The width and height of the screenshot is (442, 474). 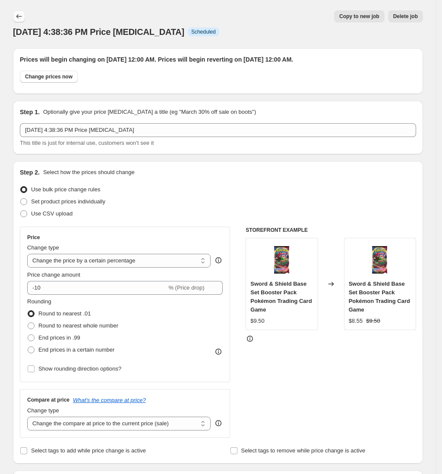 I want to click on button: Change prices now, so click(x=49, y=77).